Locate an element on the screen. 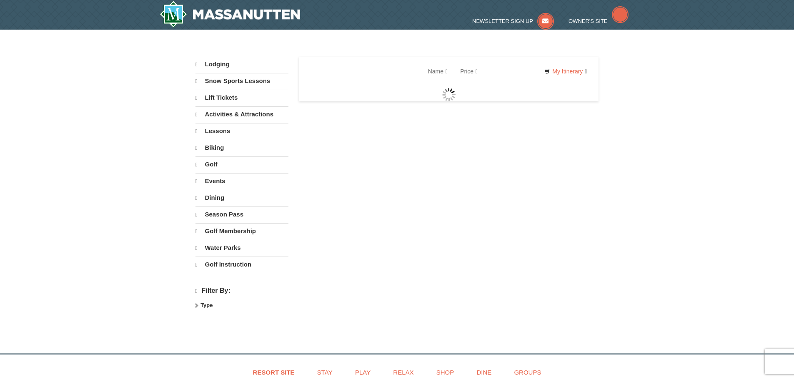  a: Lift Tickets is located at coordinates (242, 97).